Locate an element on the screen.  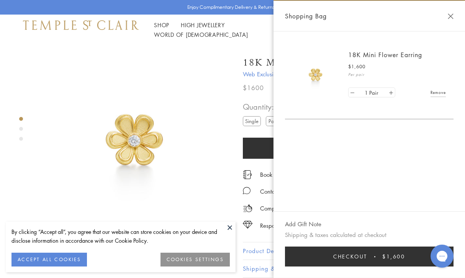
span: Quantity: is located at coordinates (263, 106).